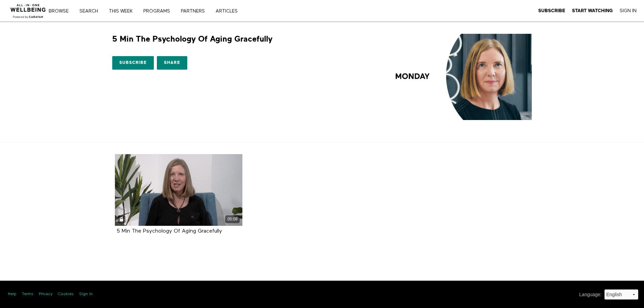 The height and width of the screenshot is (308, 644). Describe the element at coordinates (195, 11) in the screenshot. I see `a: PARTNERS` at that location.